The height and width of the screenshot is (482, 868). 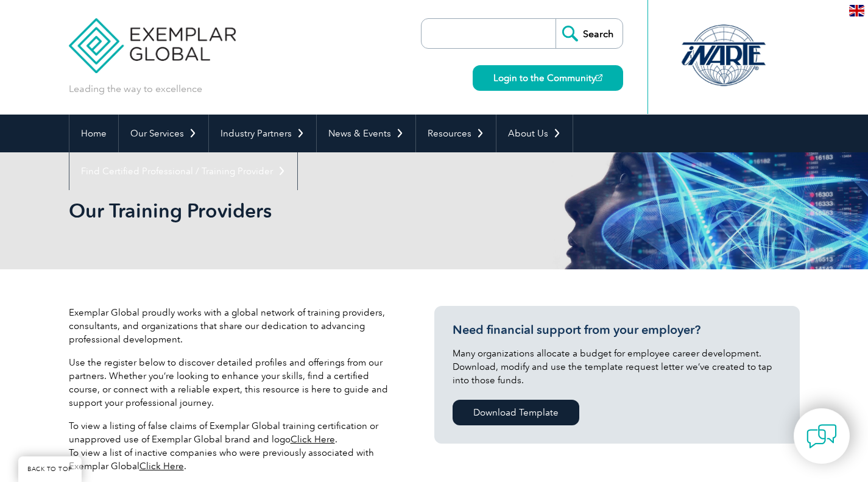 I want to click on a: About Us, so click(x=534, y=133).